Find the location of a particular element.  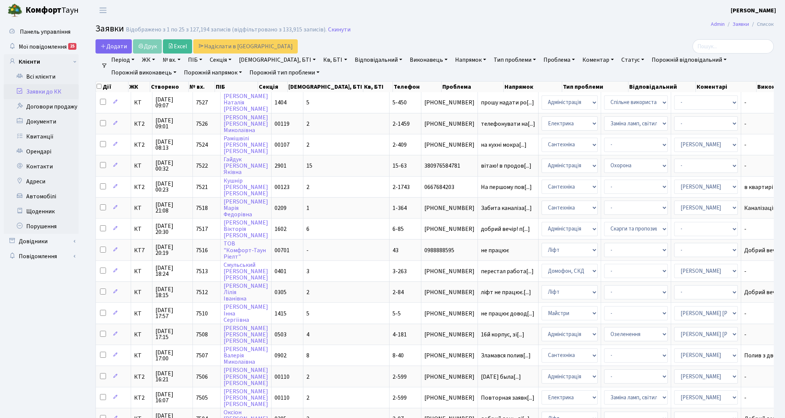

span: прошу надати ро[...] is located at coordinates (508, 103).